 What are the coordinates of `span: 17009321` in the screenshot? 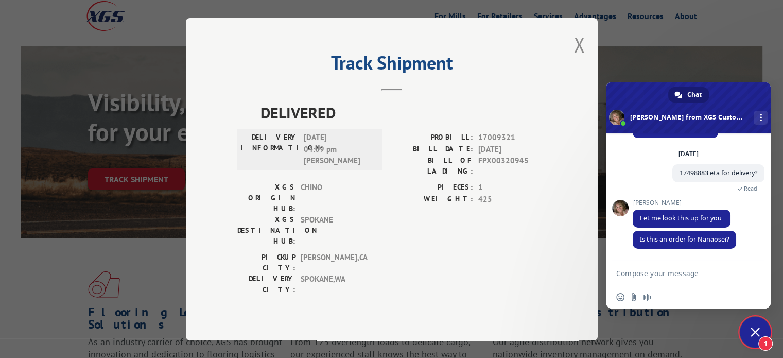 It's located at (512, 138).